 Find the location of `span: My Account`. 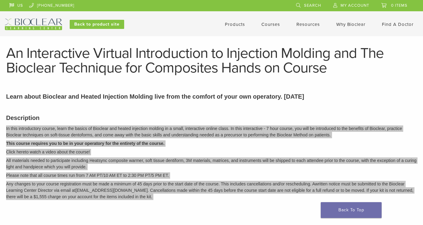

span: My Account is located at coordinates (355, 5).